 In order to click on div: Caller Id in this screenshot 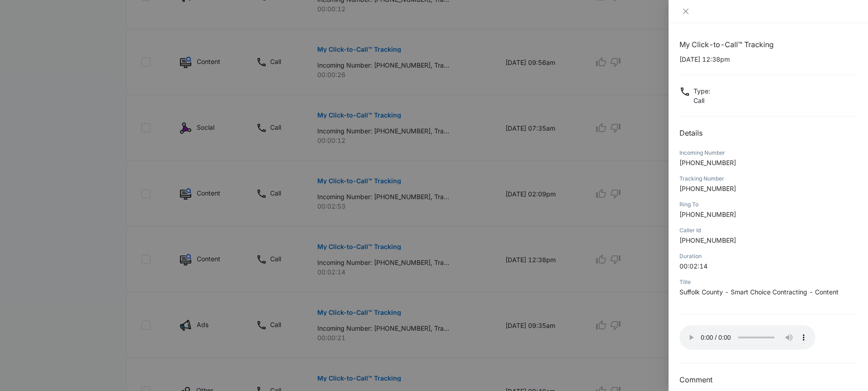, I will do `click(769, 230)`.